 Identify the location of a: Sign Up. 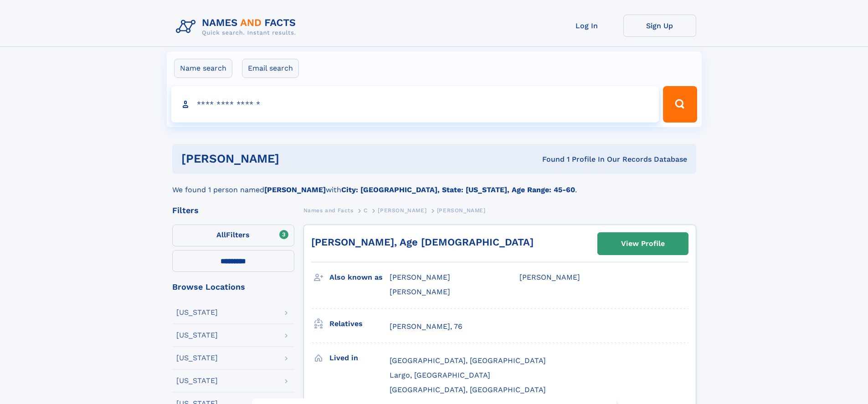
(660, 25).